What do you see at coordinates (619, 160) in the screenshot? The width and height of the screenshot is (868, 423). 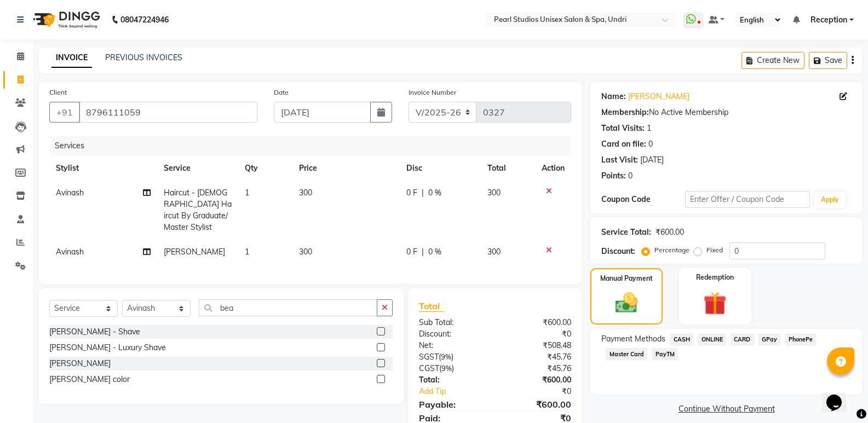 I see `div: Last Visit:` at bounding box center [619, 160].